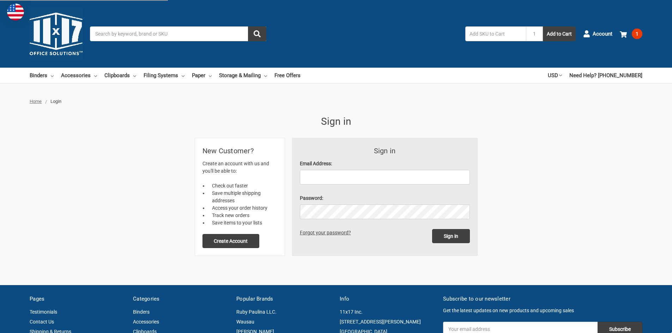 The image size is (672, 333). I want to click on h5: Pages, so click(78, 299).